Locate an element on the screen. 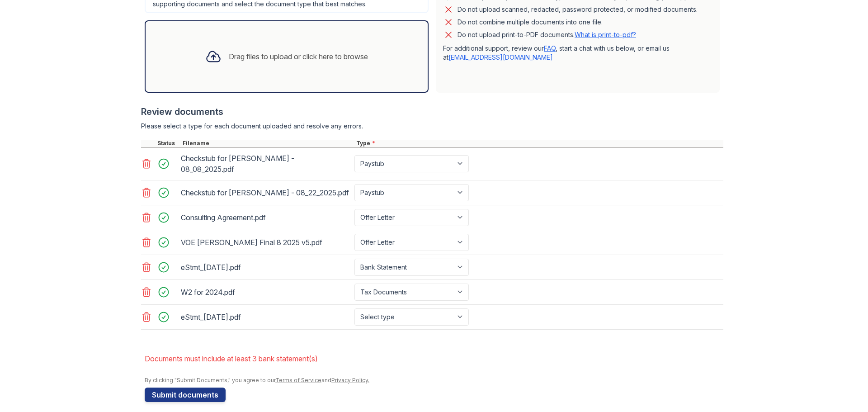 The image size is (868, 412). a: Terms of Service is located at coordinates (299, 380).